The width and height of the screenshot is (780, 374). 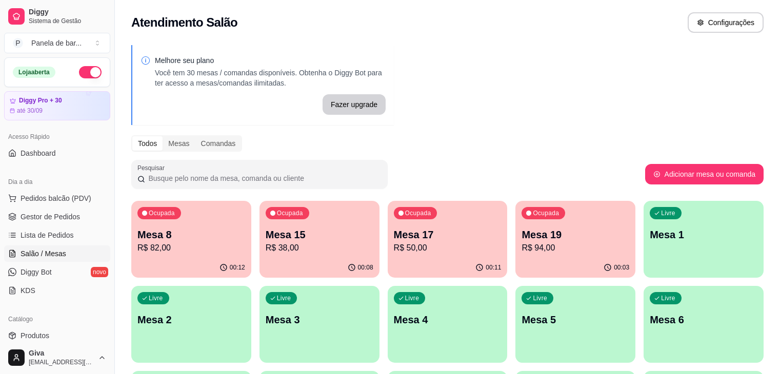 I want to click on h2: Atendimento Salão, so click(x=184, y=23).